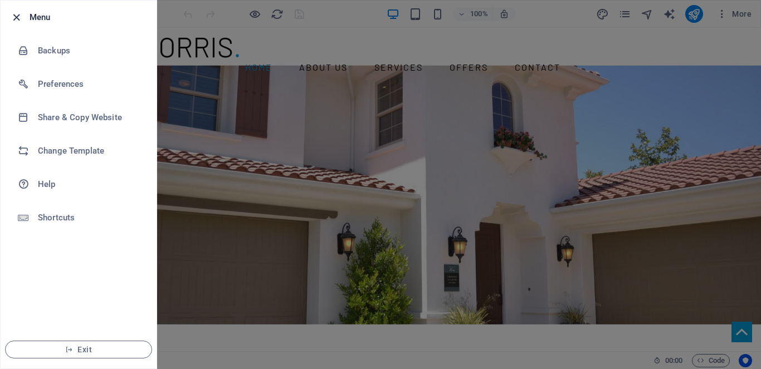 The height and width of the screenshot is (369, 761). What do you see at coordinates (89, 51) in the screenshot?
I see `h6: Backups` at bounding box center [89, 51].